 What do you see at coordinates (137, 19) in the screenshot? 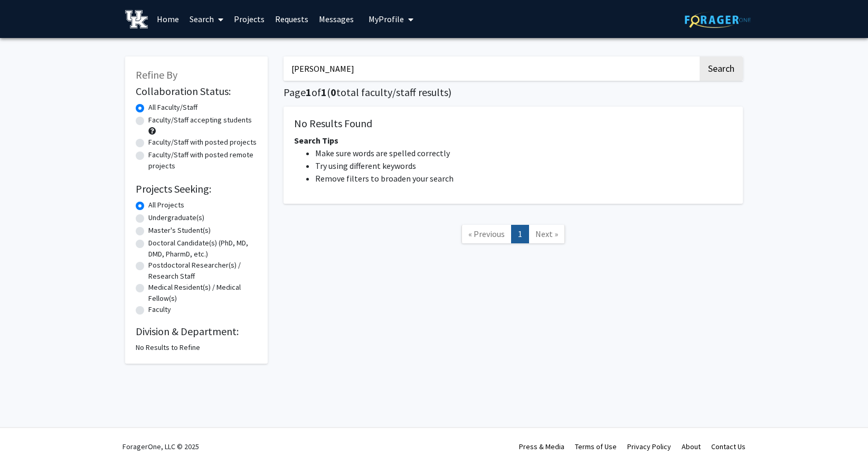
I see `img: University of Kentucky Logo` at bounding box center [137, 19].